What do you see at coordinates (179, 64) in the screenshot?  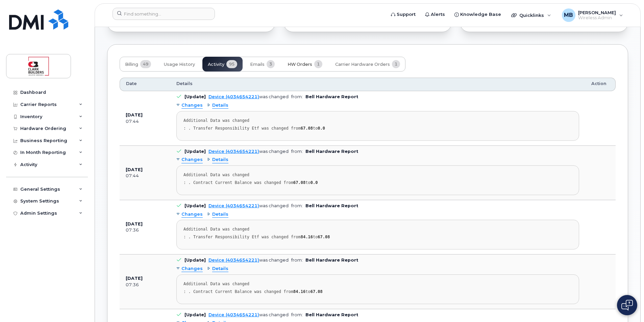 I see `span: Usage History` at bounding box center [179, 64].